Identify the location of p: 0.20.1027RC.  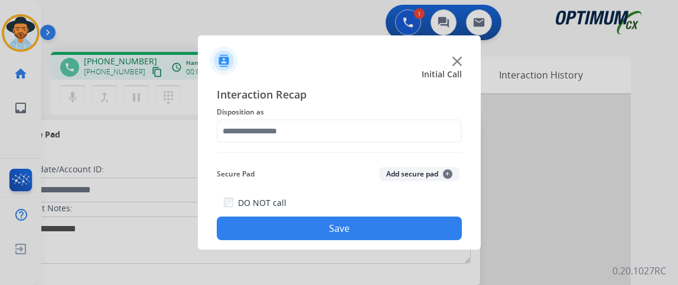
(639, 271).